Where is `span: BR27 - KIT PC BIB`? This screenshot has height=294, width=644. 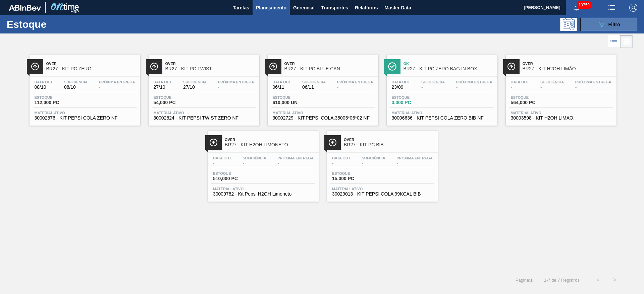 span: BR27 - KIT PC BIB is located at coordinates (389, 145).